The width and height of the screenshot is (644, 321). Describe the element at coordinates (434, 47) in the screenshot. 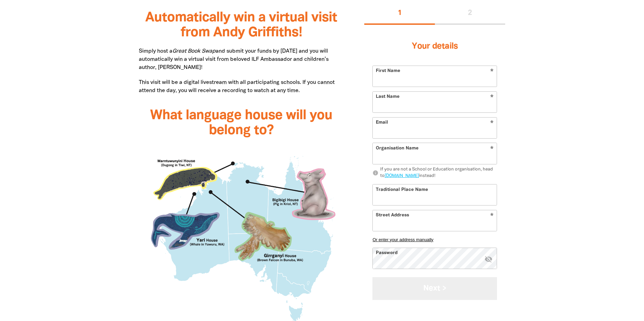

I see `h3: Your details` at that location.